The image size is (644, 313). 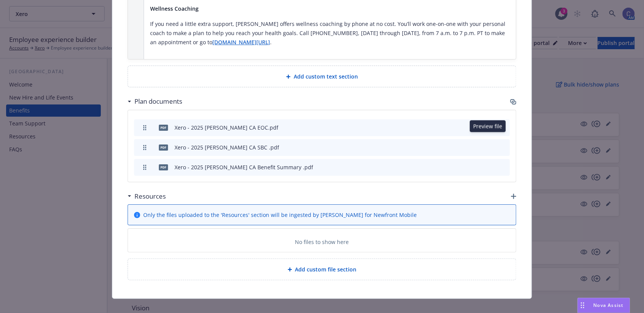 What do you see at coordinates (174, 9) in the screenshot?
I see `strong: Wellness Coaching` at bounding box center [174, 9].